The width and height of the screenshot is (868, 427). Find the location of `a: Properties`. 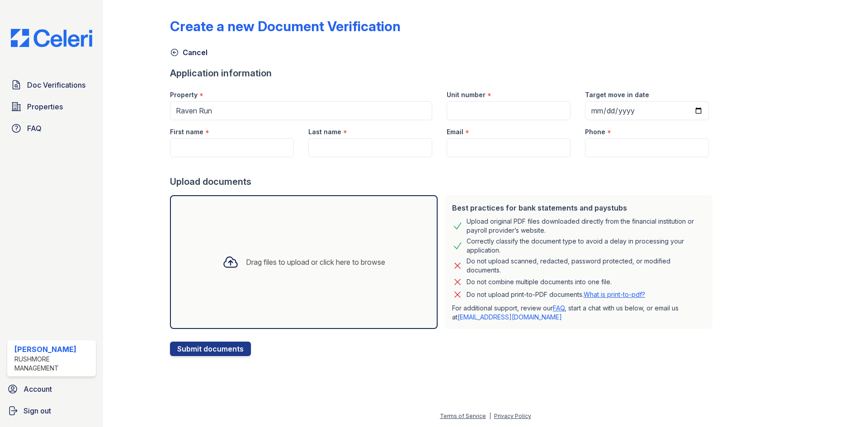

a: Properties is located at coordinates (52, 107).